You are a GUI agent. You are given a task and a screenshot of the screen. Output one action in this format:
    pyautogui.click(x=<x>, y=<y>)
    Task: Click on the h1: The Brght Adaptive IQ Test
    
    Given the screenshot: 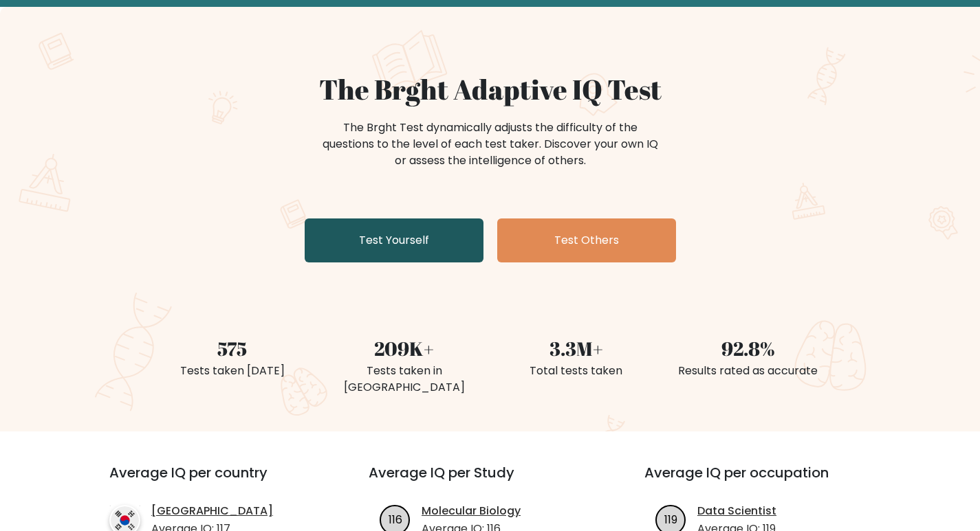 What is the action you would take?
    pyautogui.click(x=490, y=90)
    